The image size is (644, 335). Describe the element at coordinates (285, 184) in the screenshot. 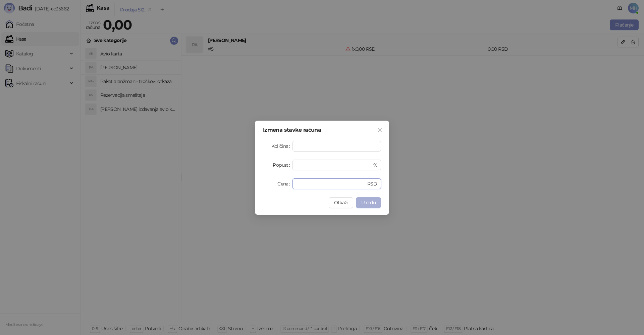

I see `label: Cena` at that location.